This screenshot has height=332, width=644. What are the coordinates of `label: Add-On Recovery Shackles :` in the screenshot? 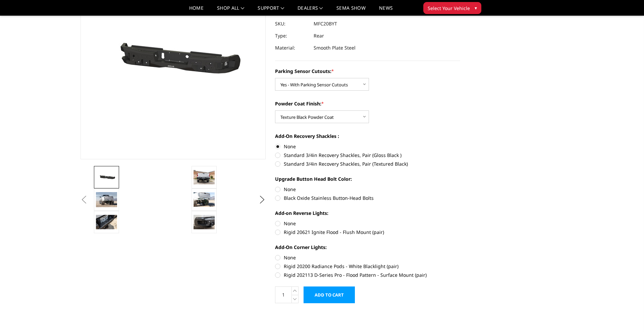 It's located at (368, 136).